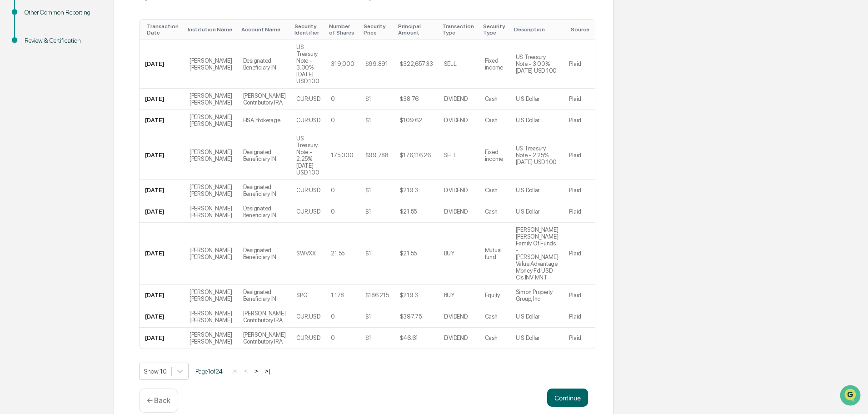 The height and width of the screenshot is (414, 868). Describe the element at coordinates (342, 63) in the screenshot. I see `div: 319,000` at that location.